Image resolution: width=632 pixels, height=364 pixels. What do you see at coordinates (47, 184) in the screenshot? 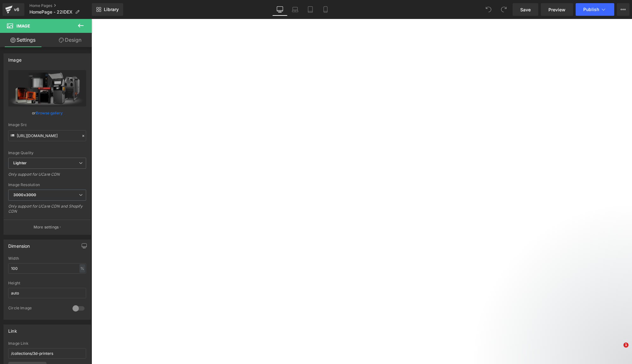
I see `div: Image Resolution` at bounding box center [47, 184].